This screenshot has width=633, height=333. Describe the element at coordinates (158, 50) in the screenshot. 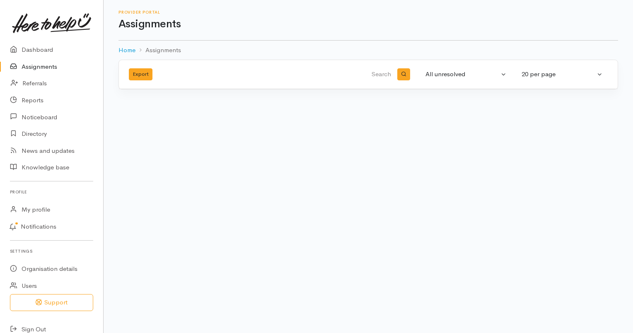

I see `li: Assignments` at that location.